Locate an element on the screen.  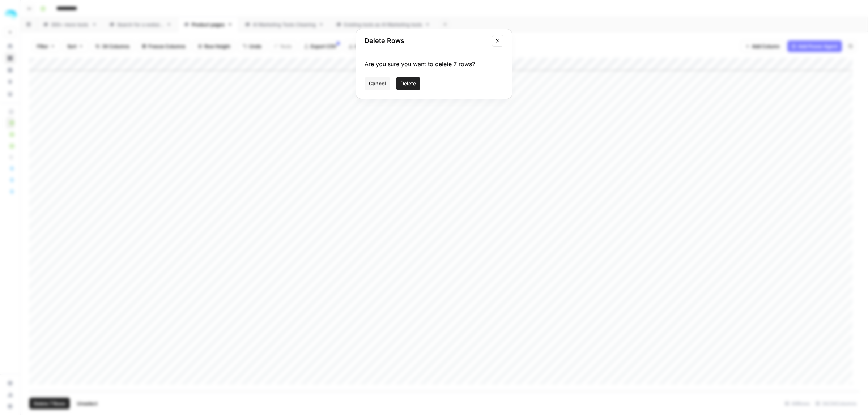
span: Cancel is located at coordinates (377, 83).